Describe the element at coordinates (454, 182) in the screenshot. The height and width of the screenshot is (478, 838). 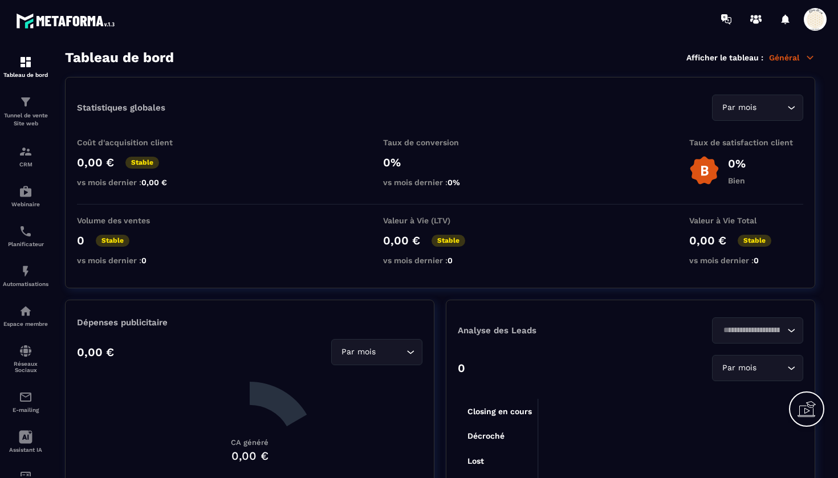
I see `span: 0%` at that location.